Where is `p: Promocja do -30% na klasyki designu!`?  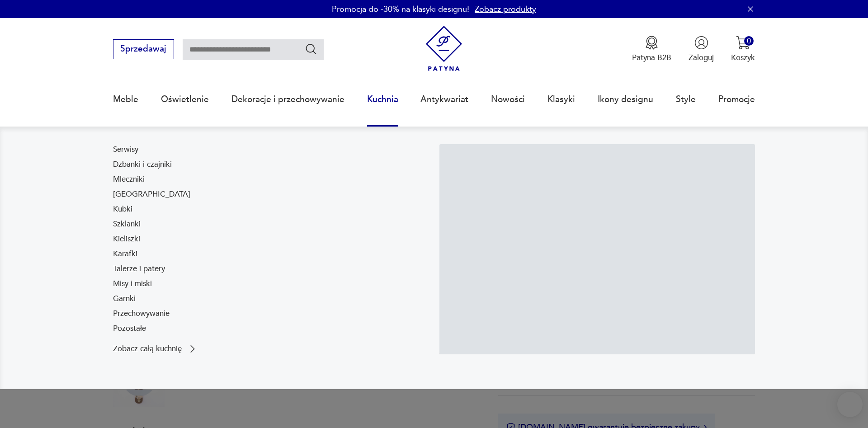 p: Promocja do -30% na klasyki designu! is located at coordinates (400, 9).